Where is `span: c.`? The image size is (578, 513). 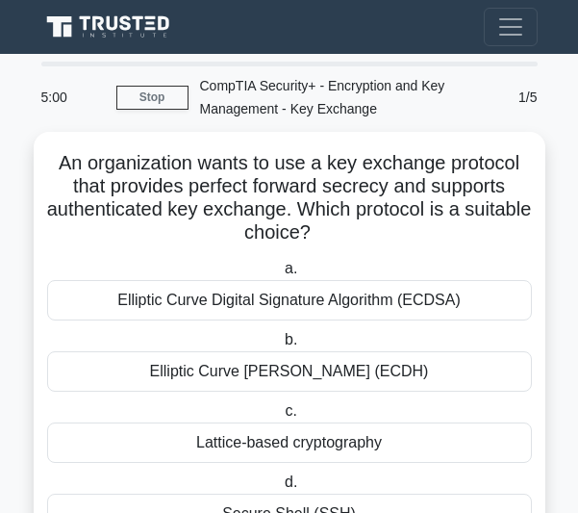
span: c. is located at coordinates (291, 410).